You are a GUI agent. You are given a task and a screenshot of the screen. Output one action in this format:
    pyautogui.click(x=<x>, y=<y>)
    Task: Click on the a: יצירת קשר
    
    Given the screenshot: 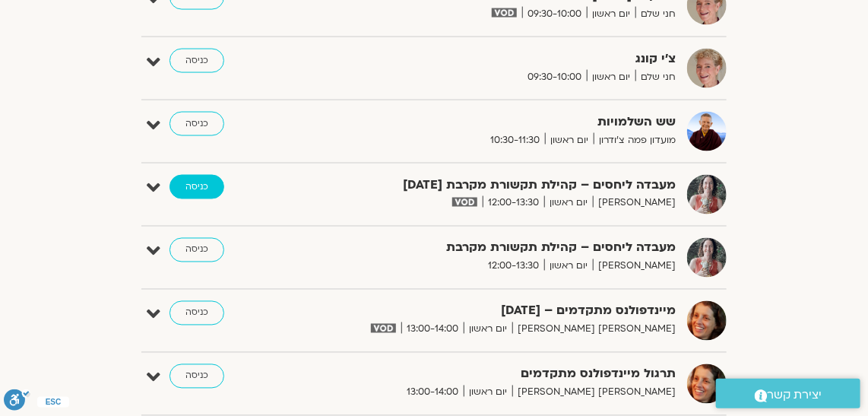 What is the action you would take?
    pyautogui.click(x=788, y=393)
    